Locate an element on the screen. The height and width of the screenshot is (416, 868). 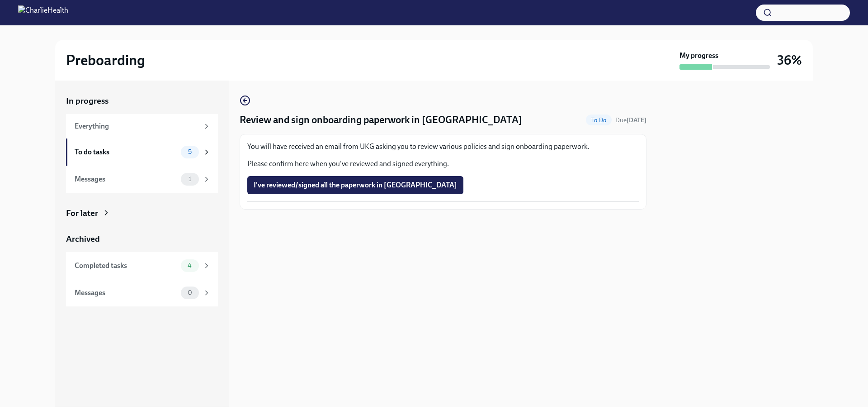
span: 4 is located at coordinates (190, 265).